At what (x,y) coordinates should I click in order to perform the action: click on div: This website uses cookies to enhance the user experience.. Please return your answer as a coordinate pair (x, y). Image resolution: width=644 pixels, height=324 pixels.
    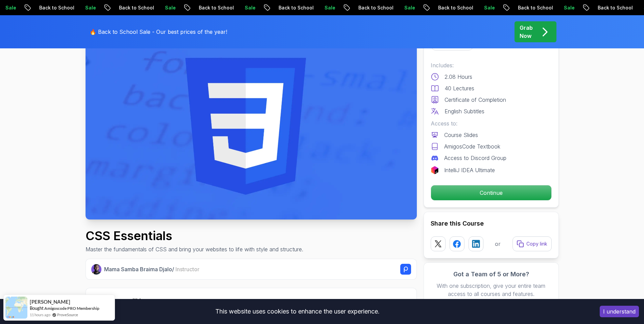
    Looking at the image, I should click on (297, 311).